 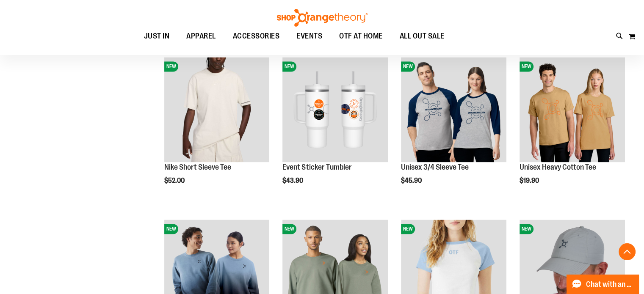 I want to click on span: OTF AT HOME, so click(x=361, y=36).